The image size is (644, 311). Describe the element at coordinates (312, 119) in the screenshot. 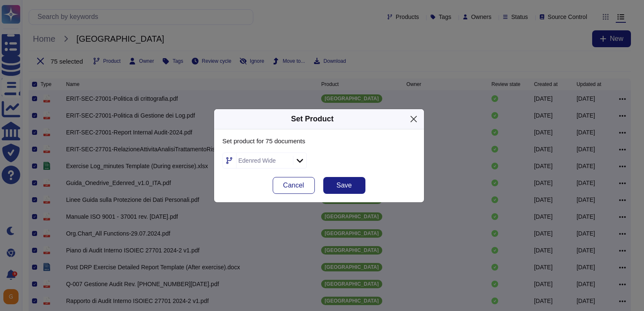

I see `div: Set Product` at that location.